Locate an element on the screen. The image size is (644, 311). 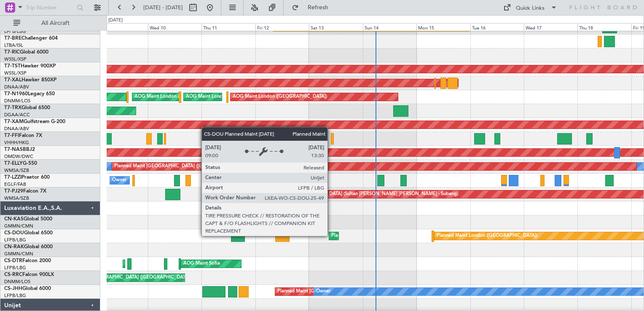
div: Tue 16 is located at coordinates (497, 27).